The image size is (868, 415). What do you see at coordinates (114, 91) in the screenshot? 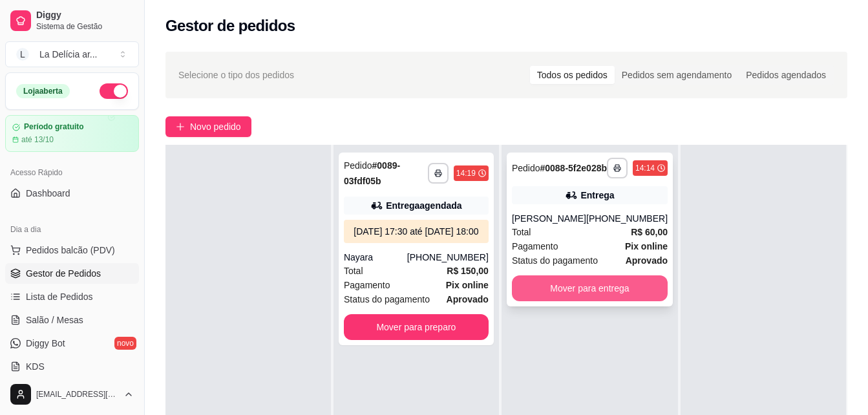
I see `button: Alterar Status` at bounding box center [114, 91].